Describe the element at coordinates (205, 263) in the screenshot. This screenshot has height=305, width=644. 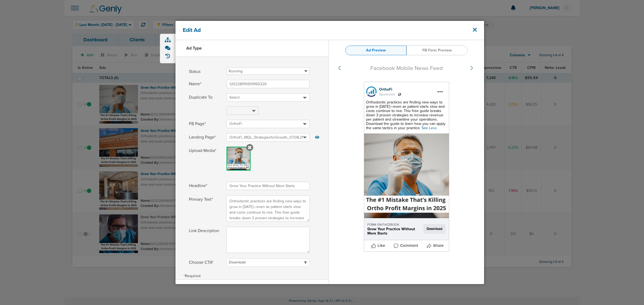
I see `span: Choose CTA*` at that location.